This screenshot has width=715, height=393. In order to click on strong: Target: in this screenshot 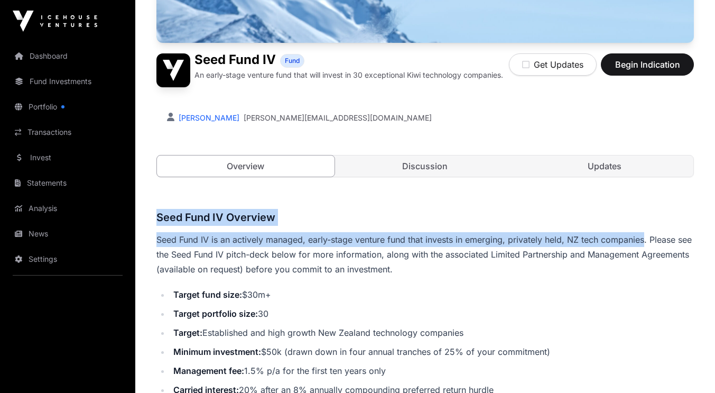, I will do `click(188, 332)`.